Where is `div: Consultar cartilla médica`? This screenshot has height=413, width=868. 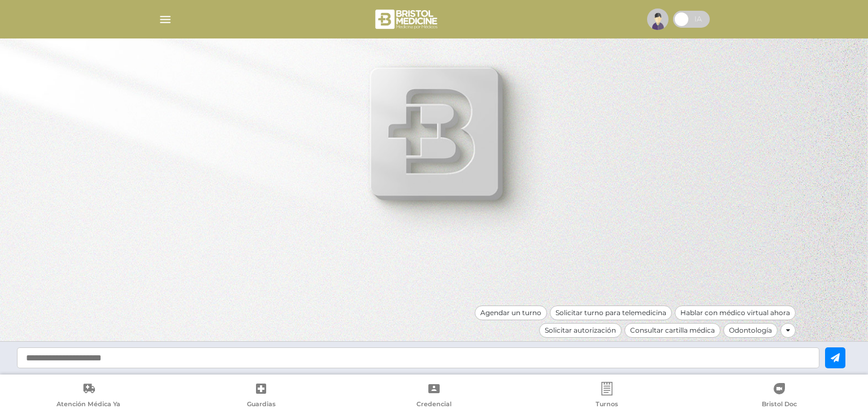 div: Consultar cartilla médica is located at coordinates (672, 330).